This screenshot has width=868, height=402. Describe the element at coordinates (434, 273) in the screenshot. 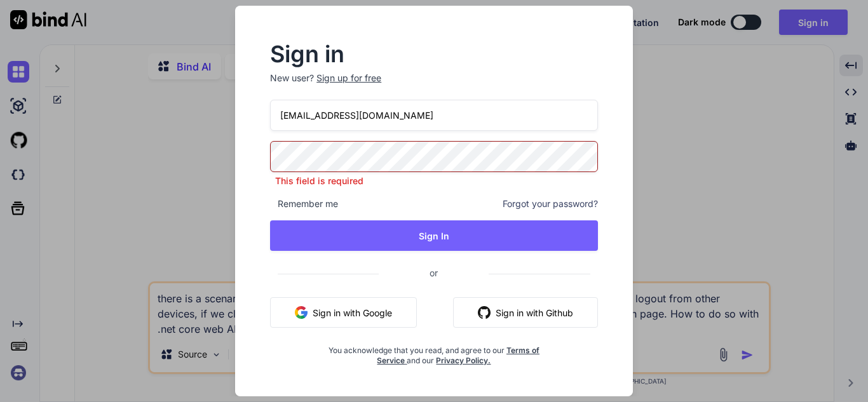

I see `span: or` at that location.